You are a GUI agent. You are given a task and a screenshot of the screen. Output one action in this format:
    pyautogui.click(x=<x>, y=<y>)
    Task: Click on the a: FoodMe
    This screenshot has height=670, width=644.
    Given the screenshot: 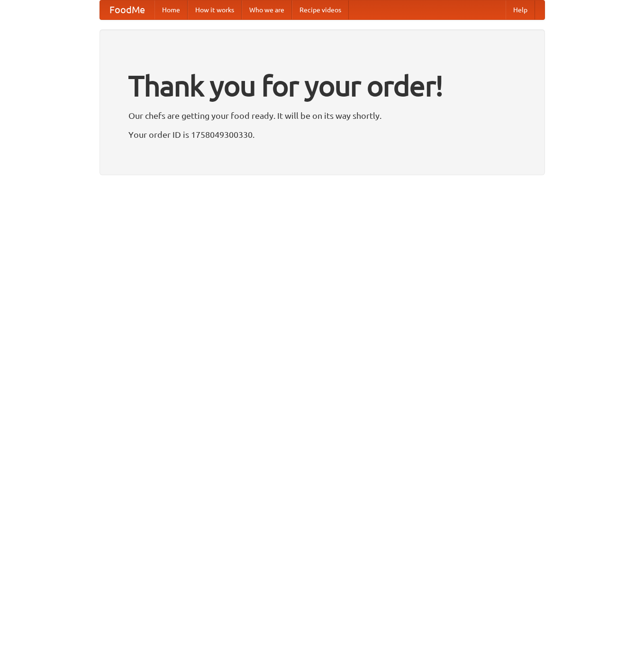 What is the action you would take?
    pyautogui.click(x=127, y=10)
    